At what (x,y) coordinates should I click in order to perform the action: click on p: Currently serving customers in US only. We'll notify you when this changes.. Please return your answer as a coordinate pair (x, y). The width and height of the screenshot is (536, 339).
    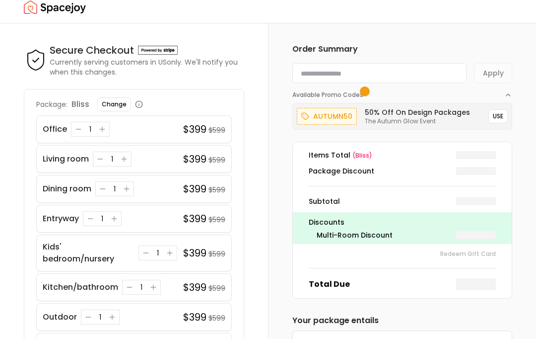
    Looking at the image, I should click on (147, 67).